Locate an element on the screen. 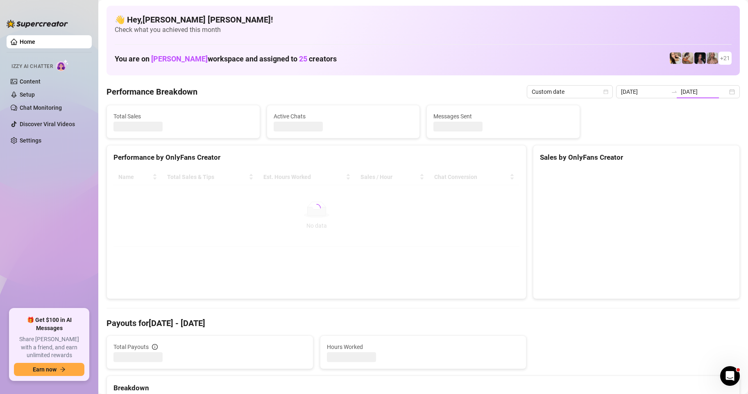  span: Total Sales is located at coordinates (183, 116).